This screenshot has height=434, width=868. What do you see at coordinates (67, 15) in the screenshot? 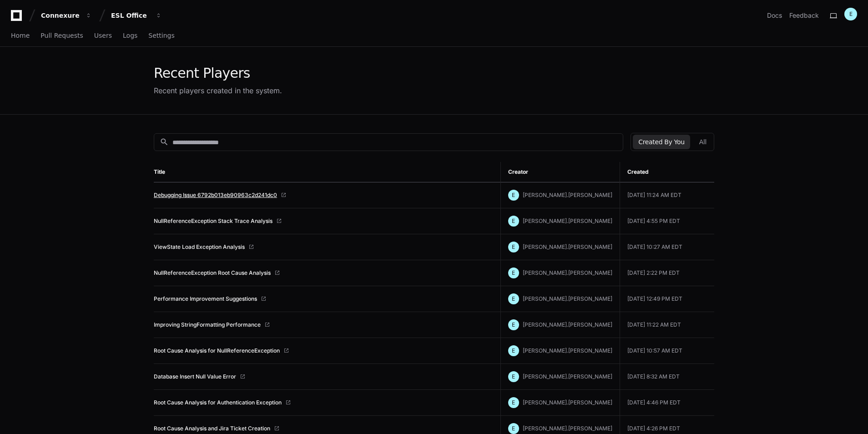
I see `button: Connexure` at bounding box center [67, 15].